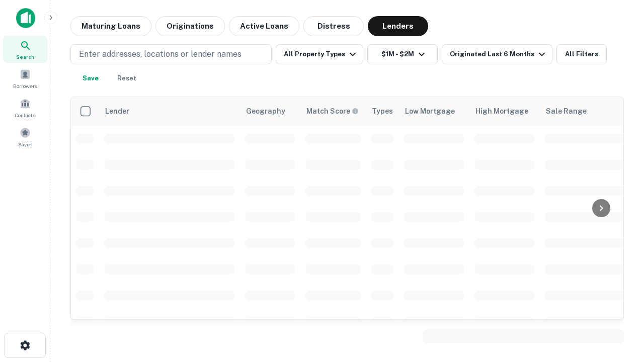  What do you see at coordinates (383, 111) in the screenshot?
I see `div: Types` at bounding box center [383, 111].